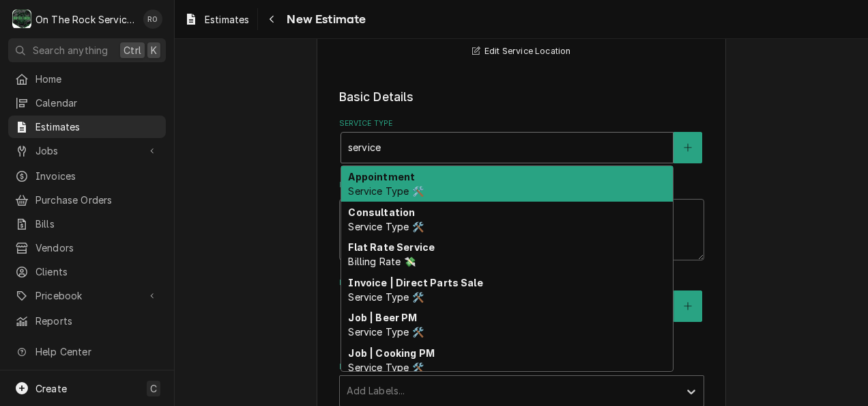  I want to click on label: Labels, so click(521, 367).